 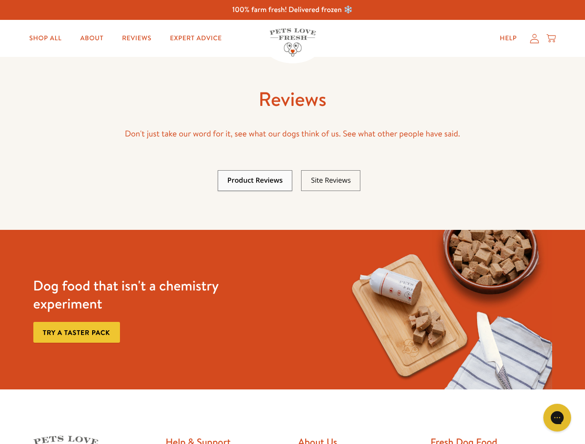 I want to click on img: Pets Love Fresh, so click(x=293, y=42).